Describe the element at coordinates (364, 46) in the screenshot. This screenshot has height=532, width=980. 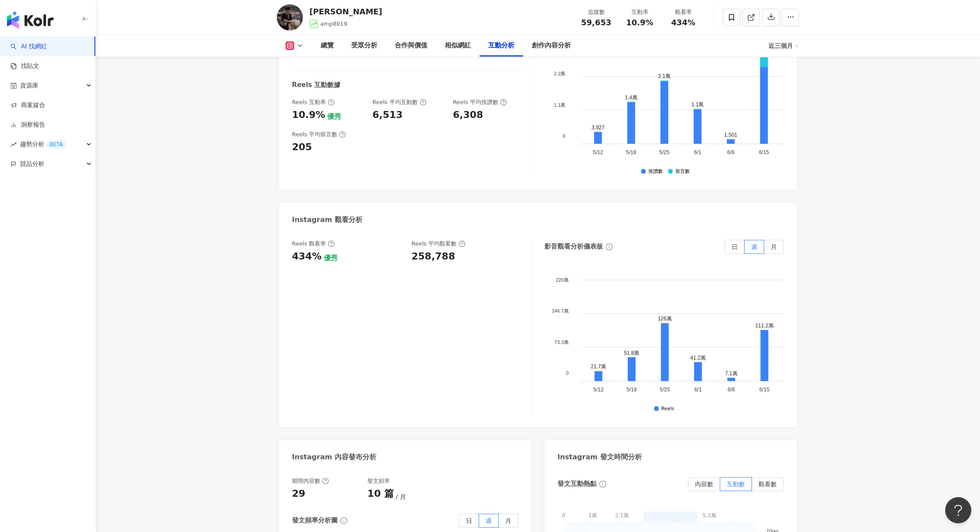
I see `div: 受眾分析` at that location.